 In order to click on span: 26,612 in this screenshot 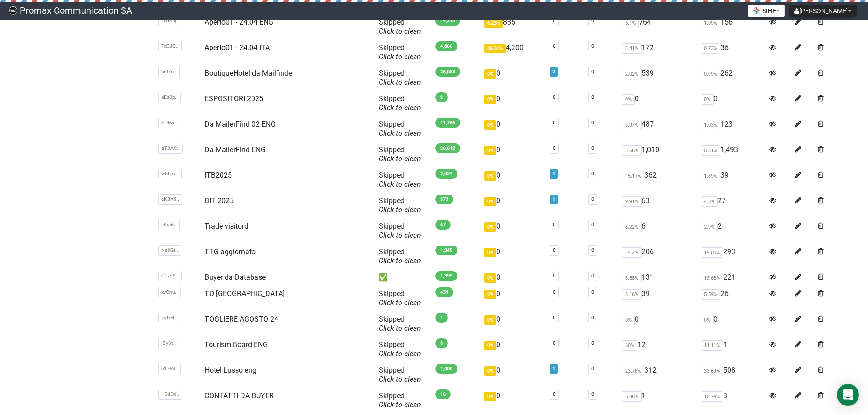, I will do `click(447, 148)`.